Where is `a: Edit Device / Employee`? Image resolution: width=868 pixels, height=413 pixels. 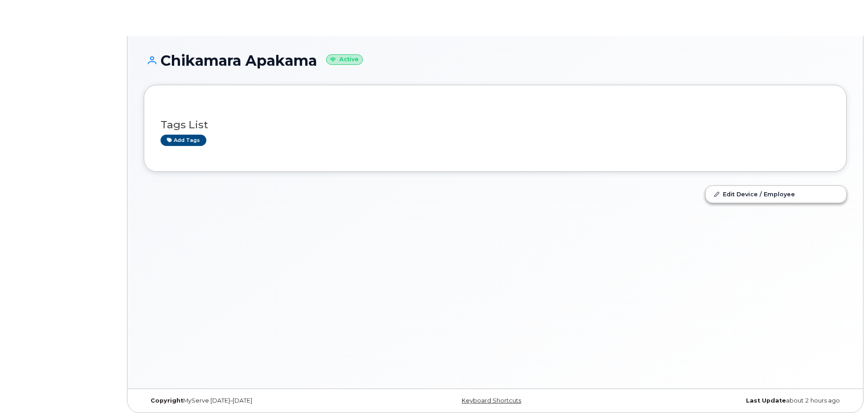 a: Edit Device / Employee is located at coordinates (775, 194).